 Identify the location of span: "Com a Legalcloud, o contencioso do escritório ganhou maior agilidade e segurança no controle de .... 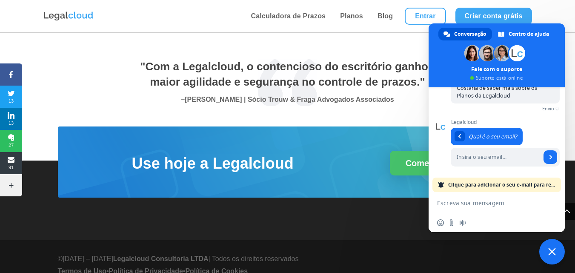
(287, 74).